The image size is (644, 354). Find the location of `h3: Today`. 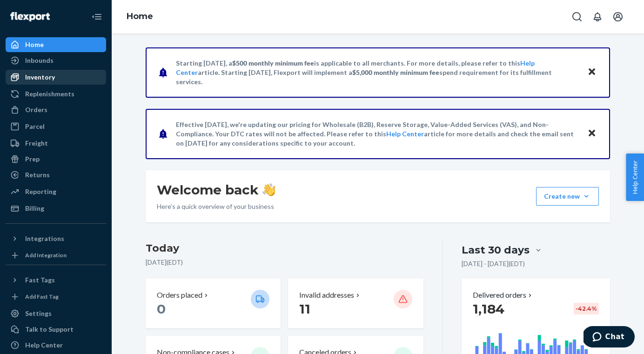

h3: Today is located at coordinates (284, 248).